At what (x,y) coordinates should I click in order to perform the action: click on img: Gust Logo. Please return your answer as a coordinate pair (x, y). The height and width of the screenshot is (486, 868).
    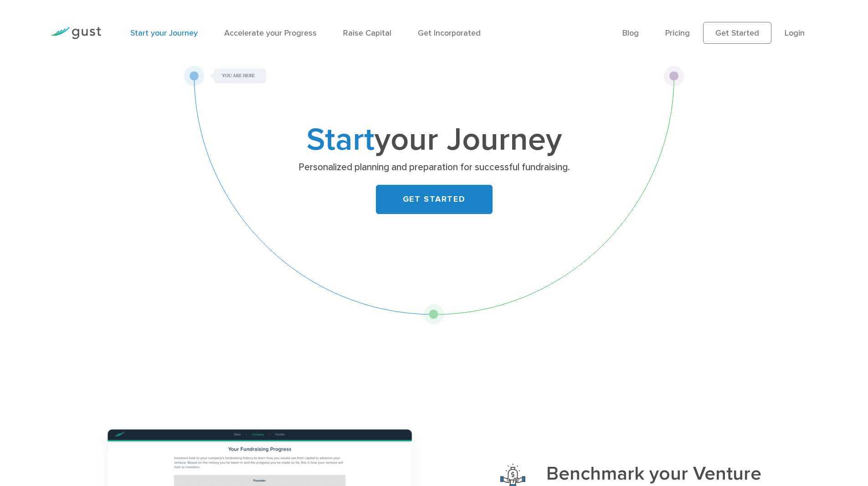
    Looking at the image, I should click on (76, 33).